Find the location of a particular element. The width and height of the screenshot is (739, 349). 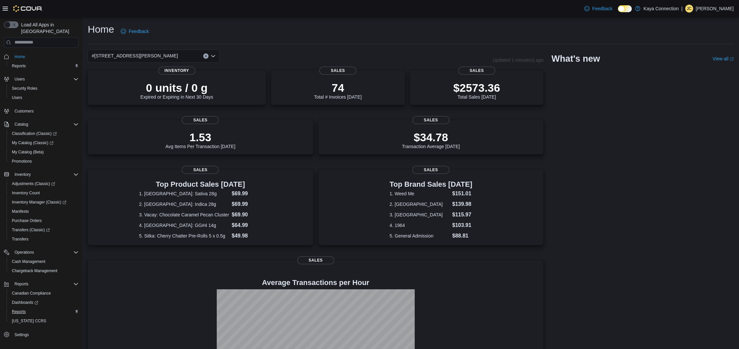

dt: 4. 1964 is located at coordinates (420, 225).